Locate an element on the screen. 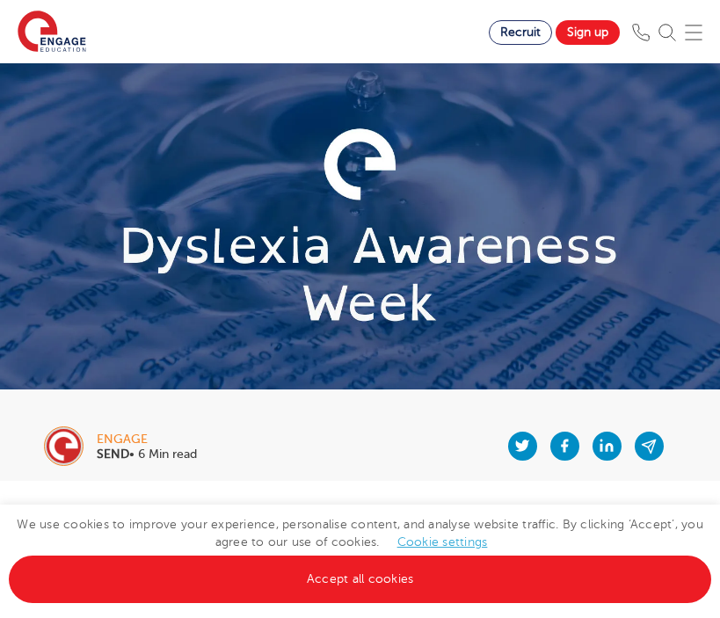 This screenshot has height=618, width=720. img: Engage Education is located at coordinates (52, 33).